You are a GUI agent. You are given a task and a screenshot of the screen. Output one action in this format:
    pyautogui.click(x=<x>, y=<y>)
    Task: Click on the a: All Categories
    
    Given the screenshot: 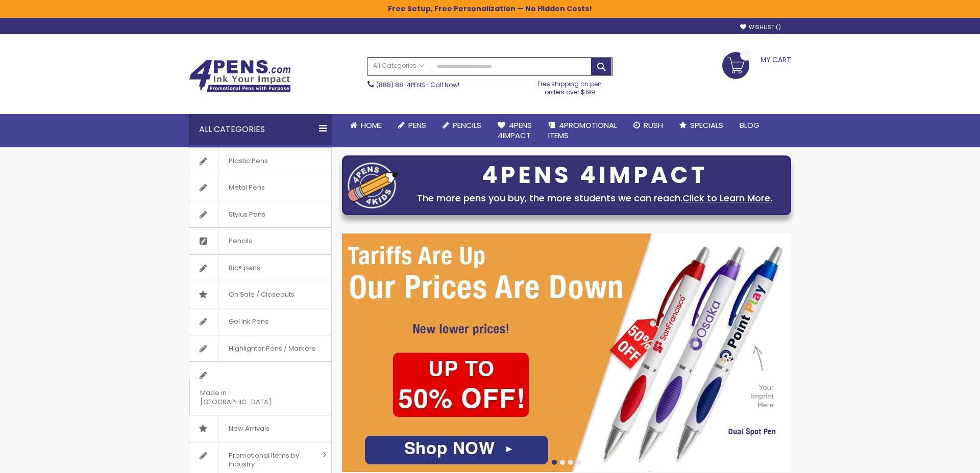 What is the action you would take?
    pyautogui.click(x=398, y=66)
    